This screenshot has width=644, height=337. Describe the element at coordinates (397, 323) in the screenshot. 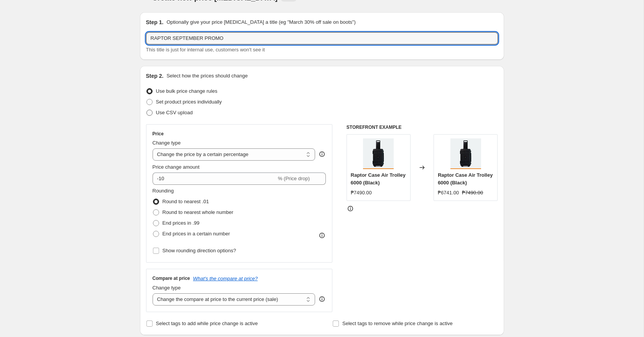

I see `span: Select tags to remove while price change is active` at that location.